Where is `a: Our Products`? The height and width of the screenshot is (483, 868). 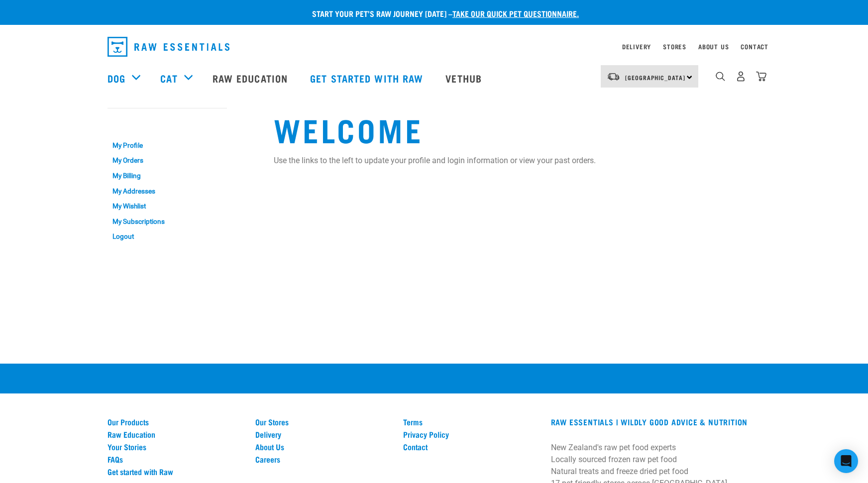
a: Our Products is located at coordinates (175, 421).